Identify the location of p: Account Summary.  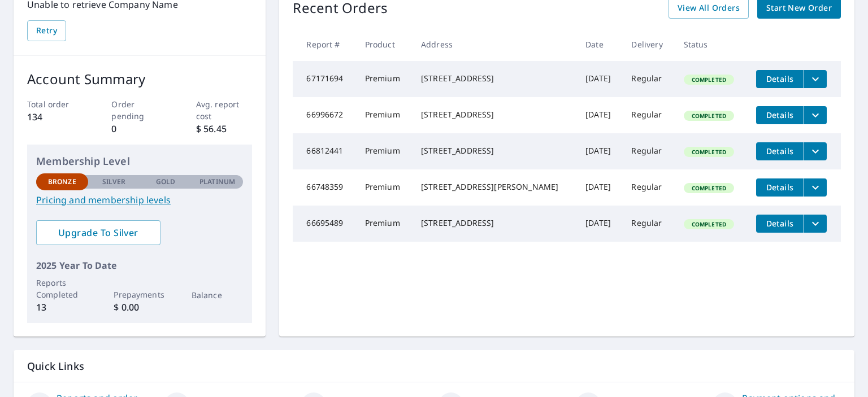
(140, 79).